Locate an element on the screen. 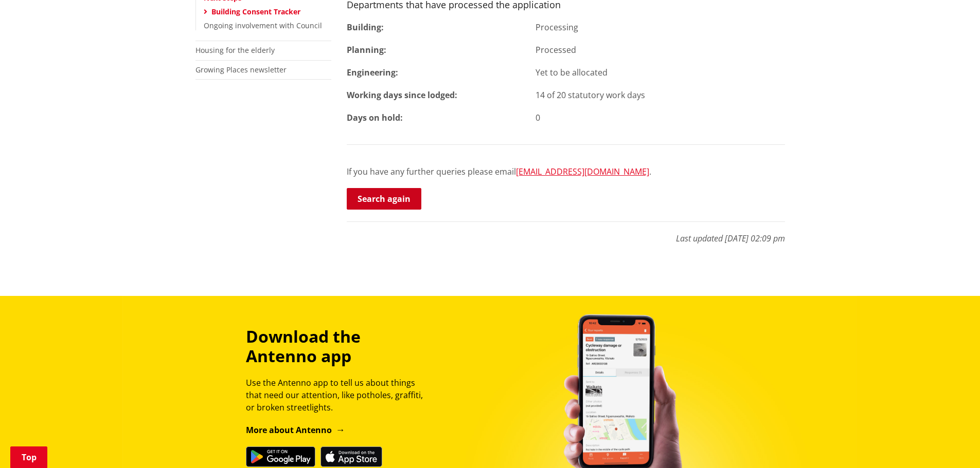 The height and width of the screenshot is (468, 980). strong: Planning: is located at coordinates (367, 50).